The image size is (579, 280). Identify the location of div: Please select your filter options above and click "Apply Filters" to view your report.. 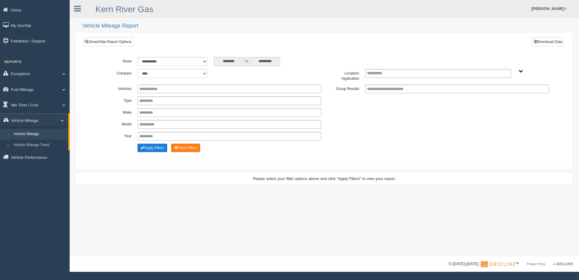
(324, 178).